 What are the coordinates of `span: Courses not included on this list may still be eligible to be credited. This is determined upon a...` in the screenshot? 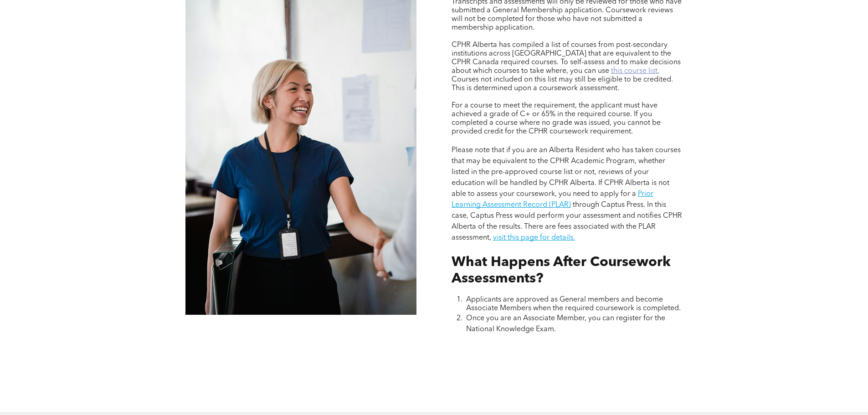 It's located at (562, 84).